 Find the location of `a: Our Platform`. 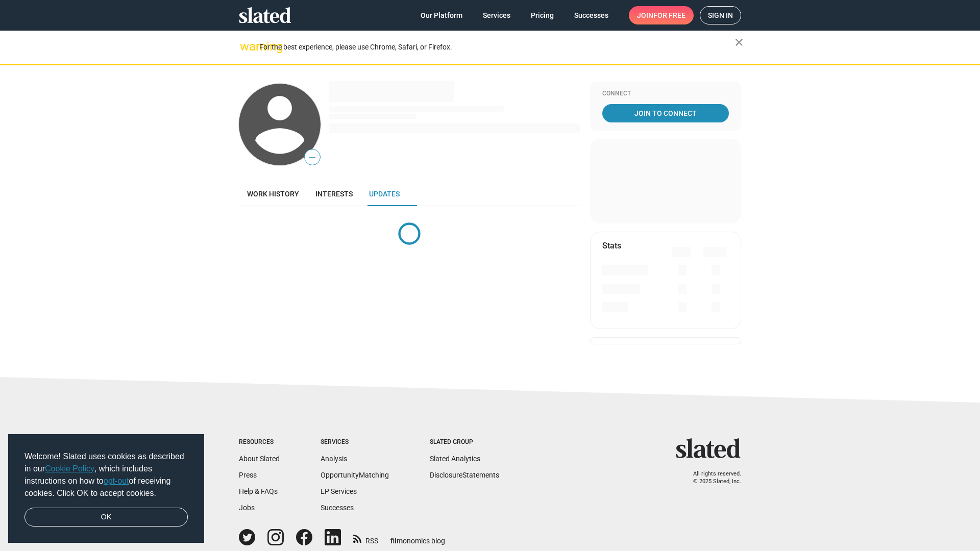

a: Our Platform is located at coordinates (441, 15).